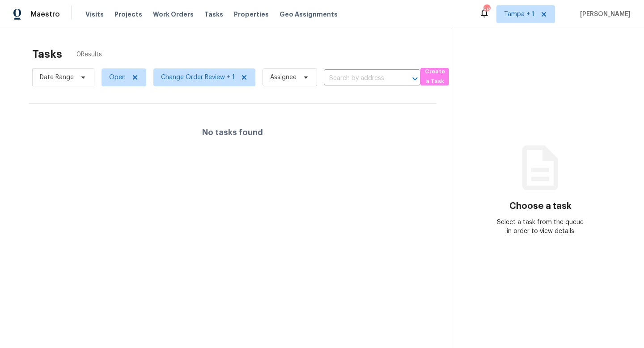 The image size is (644, 348). I want to click on input: Search by address, so click(360, 78).